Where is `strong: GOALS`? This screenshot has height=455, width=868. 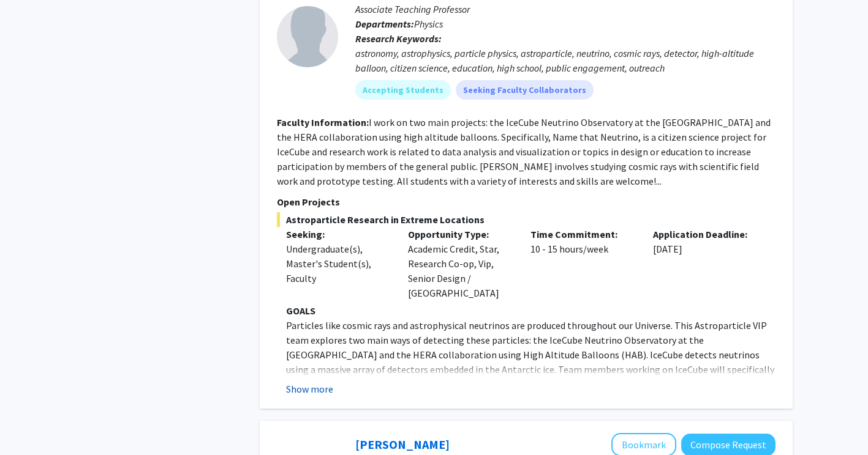 strong: GOALS is located at coordinates (301, 311).